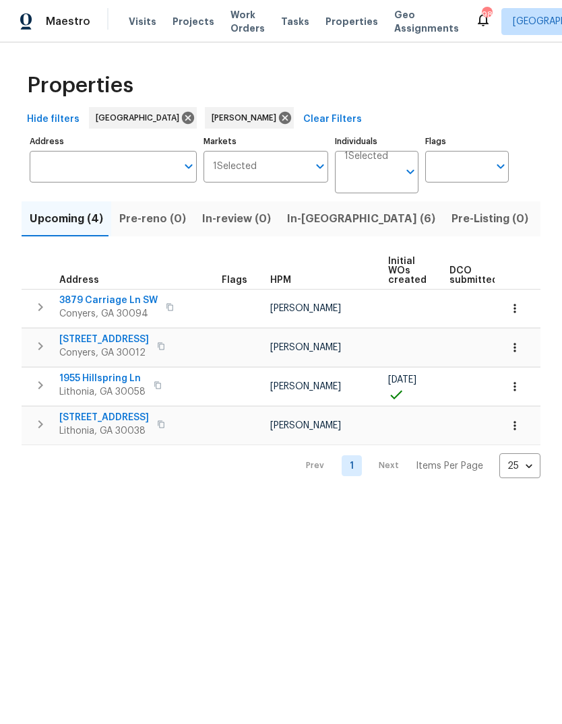 The height and width of the screenshot is (724, 562). What do you see at coordinates (332, 119) in the screenshot?
I see `span: Clear Filters` at bounding box center [332, 119].